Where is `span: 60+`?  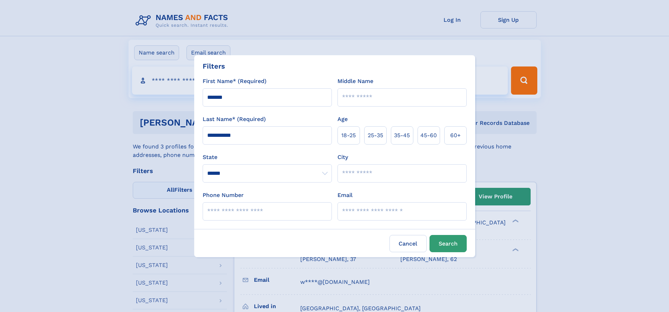 span: 60+ is located at coordinates (456, 135).